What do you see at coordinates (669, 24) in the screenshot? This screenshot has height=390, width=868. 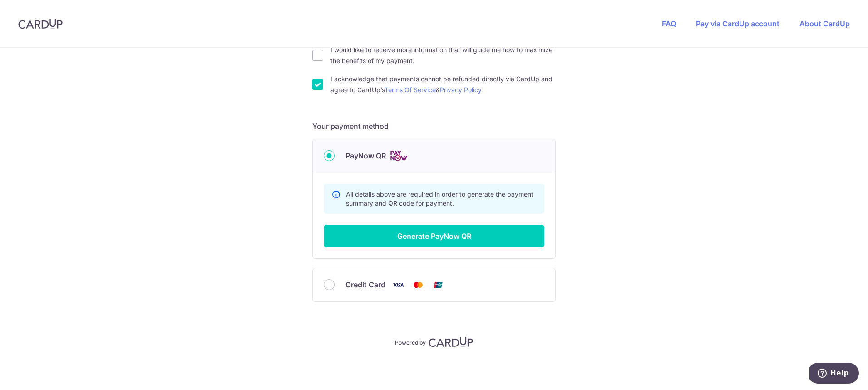 I see `a: FAQ` at bounding box center [669, 24].